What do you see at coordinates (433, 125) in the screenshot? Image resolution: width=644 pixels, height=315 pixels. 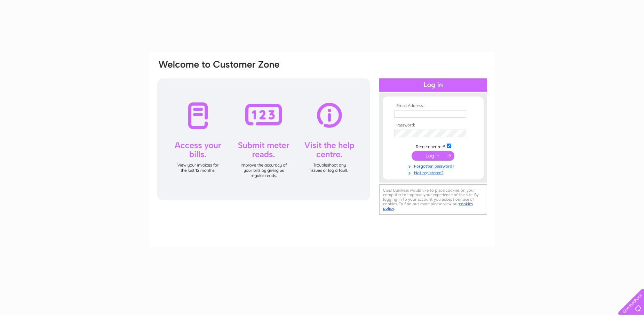 I see `th: Password:` at bounding box center [433, 125].